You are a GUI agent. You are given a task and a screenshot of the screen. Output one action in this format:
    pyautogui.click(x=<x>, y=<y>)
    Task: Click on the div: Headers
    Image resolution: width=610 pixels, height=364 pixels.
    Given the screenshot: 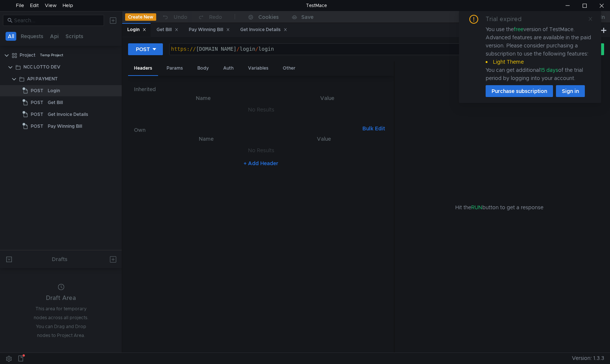 What is the action you would take?
    pyautogui.click(x=143, y=68)
    